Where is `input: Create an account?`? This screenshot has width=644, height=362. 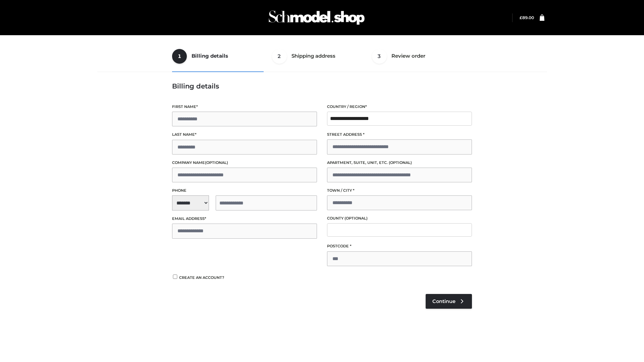 input: Create an account? is located at coordinates (175, 277).